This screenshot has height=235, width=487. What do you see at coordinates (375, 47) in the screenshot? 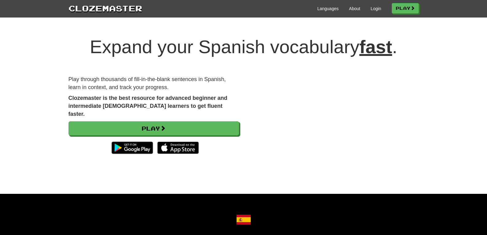
I see `u: fast` at bounding box center [375, 47].